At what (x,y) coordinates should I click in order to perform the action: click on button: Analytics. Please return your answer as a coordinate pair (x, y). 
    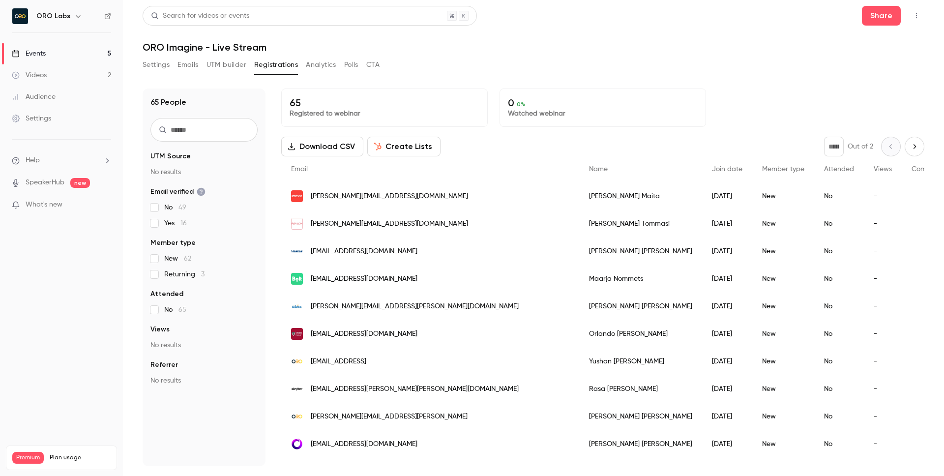
    Looking at the image, I should click on (321, 65).